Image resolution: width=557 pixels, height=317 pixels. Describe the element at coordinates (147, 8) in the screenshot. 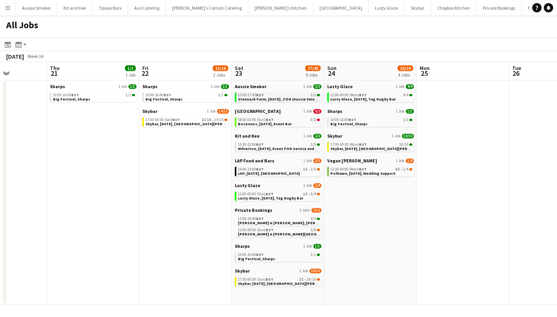

I see `button: Avo Catering` at that location.